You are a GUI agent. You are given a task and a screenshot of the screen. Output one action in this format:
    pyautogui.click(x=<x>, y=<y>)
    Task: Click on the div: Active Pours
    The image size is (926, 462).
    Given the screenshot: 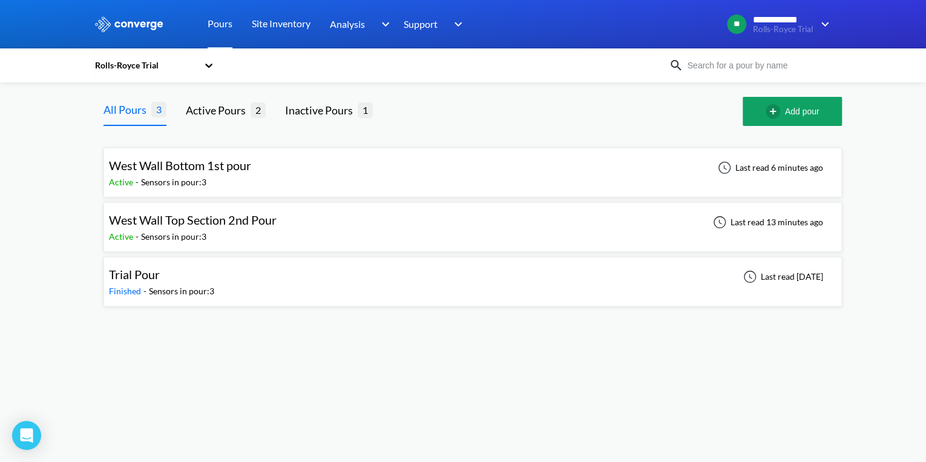 What is the action you would take?
    pyautogui.click(x=218, y=110)
    